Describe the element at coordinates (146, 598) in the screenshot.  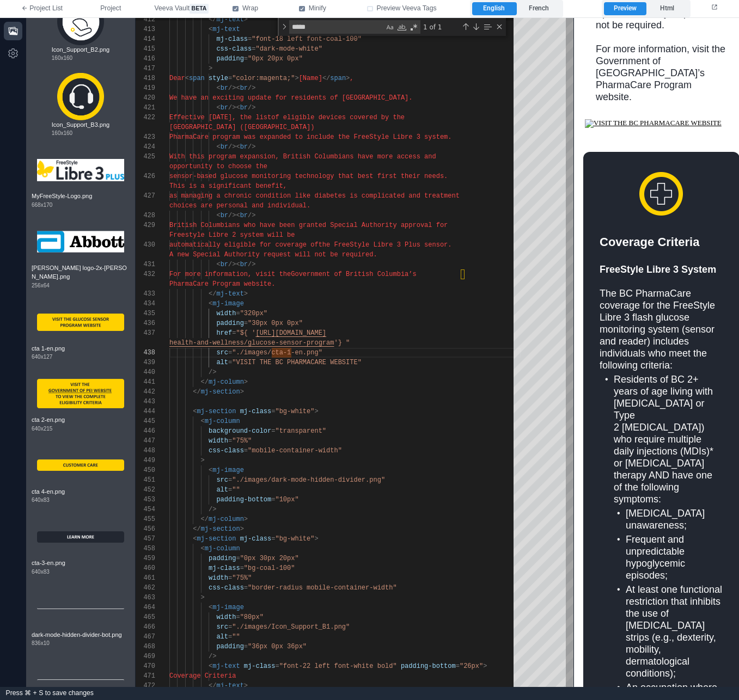
I see `div: 463` at that location.